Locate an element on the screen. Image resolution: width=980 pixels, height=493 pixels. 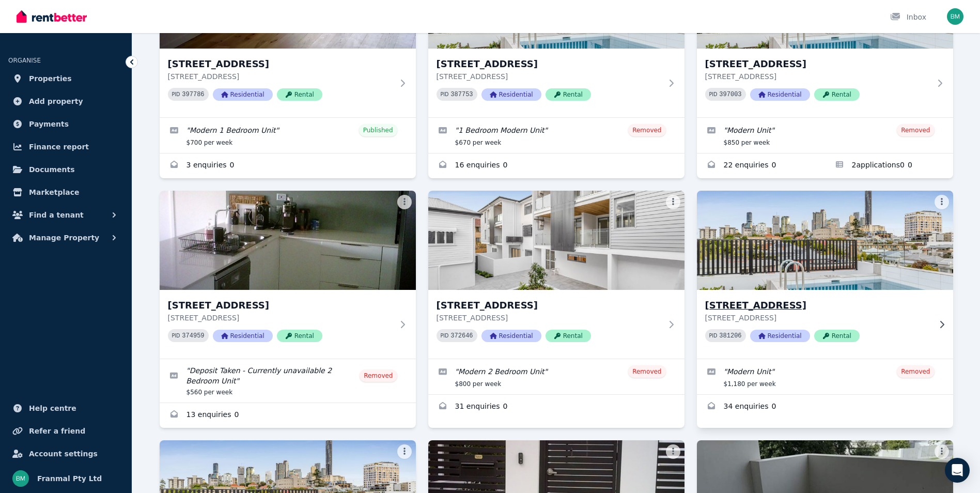
a: Payments is located at coordinates (66, 124).